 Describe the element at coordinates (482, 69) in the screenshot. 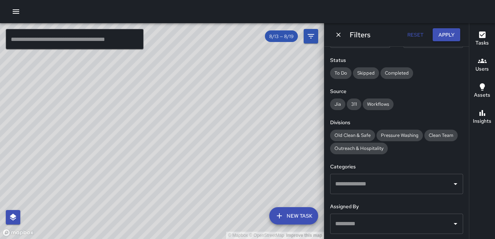

I see `h6: Users` at that location.